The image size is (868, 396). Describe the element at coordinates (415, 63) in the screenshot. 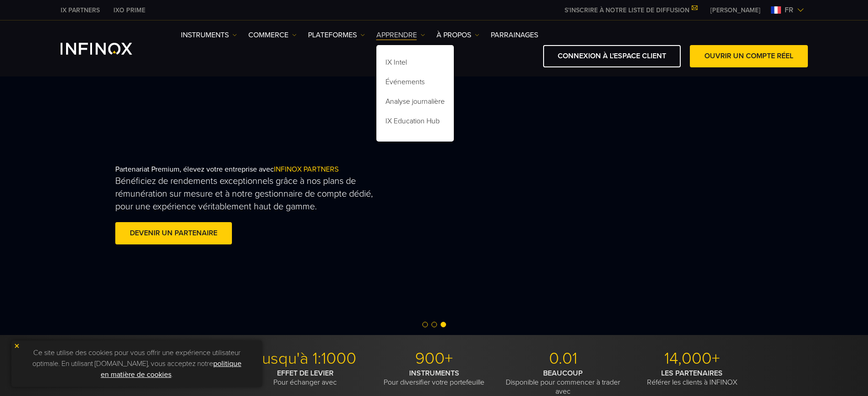

I see `a: IX Intel` at that location.